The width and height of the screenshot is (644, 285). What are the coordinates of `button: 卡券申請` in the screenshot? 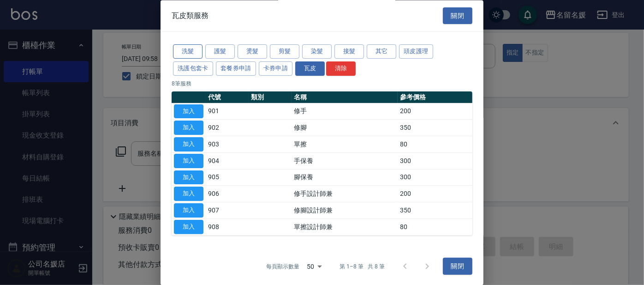 It's located at (276, 68).